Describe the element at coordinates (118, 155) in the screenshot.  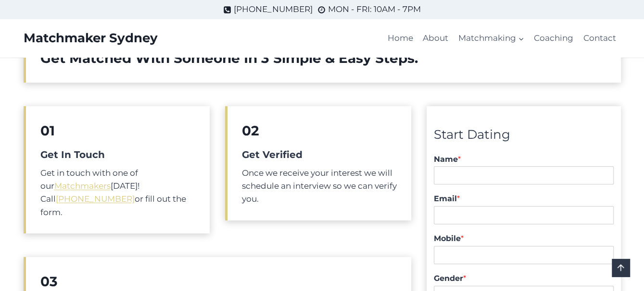
I see `h5: Get In Touch` at that location.